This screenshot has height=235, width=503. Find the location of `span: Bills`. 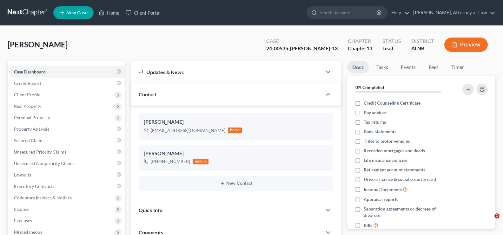

span: Bills is located at coordinates (368, 225).